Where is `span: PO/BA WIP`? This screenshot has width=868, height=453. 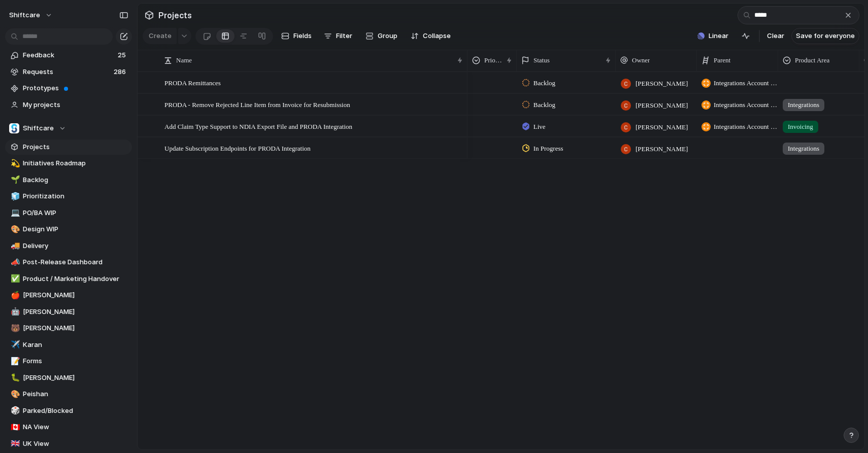
span: PO/BA WIP is located at coordinates (76, 213).